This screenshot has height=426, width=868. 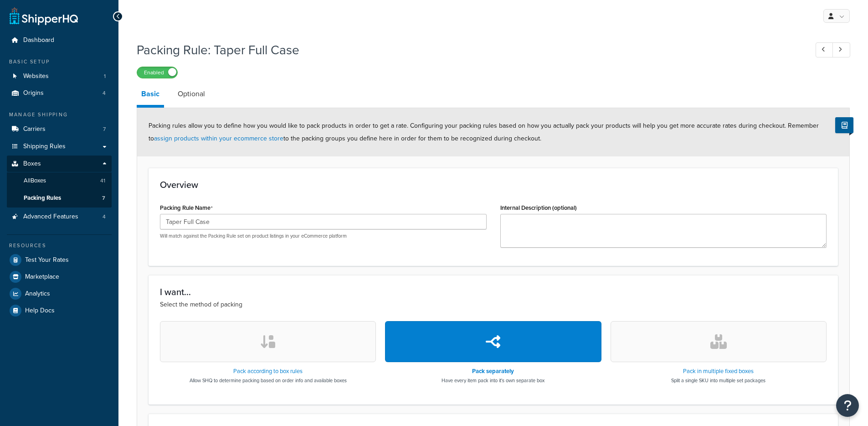 What do you see at coordinates (44, 147) in the screenshot?
I see `span: Shipping Rules` at bounding box center [44, 147].